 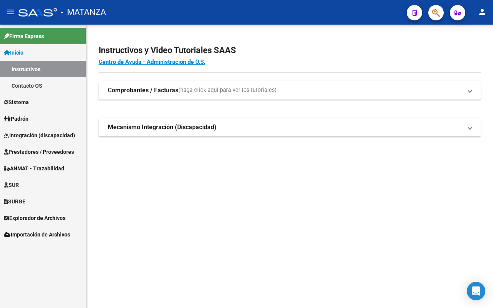 I want to click on span: Padrón, so click(x=16, y=119).